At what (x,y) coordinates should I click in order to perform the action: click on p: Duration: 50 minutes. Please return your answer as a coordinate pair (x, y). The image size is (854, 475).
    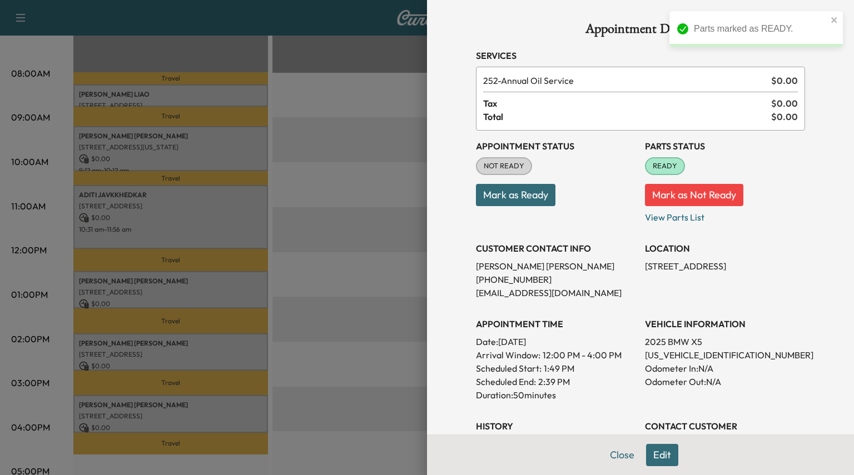
    Looking at the image, I should click on (556, 395).